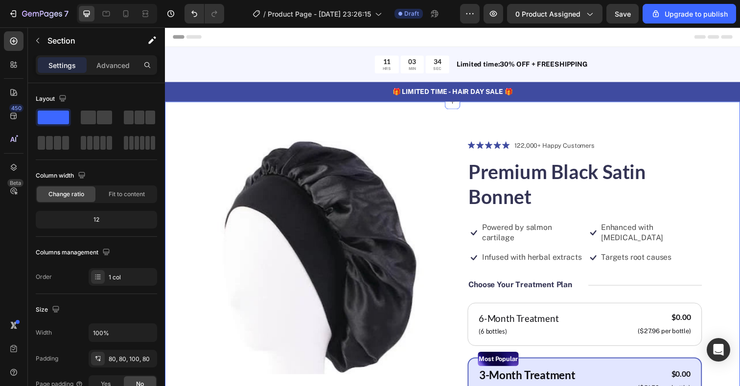  Describe the element at coordinates (375, 235) in the screenshot. I see `p: Infused with herbal extracts` at that location.